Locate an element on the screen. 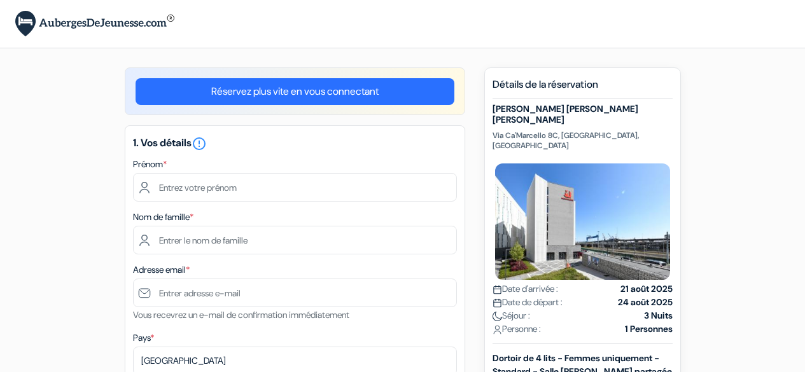 This screenshot has height=372, width=805. label: Nom de famille is located at coordinates (163, 217).